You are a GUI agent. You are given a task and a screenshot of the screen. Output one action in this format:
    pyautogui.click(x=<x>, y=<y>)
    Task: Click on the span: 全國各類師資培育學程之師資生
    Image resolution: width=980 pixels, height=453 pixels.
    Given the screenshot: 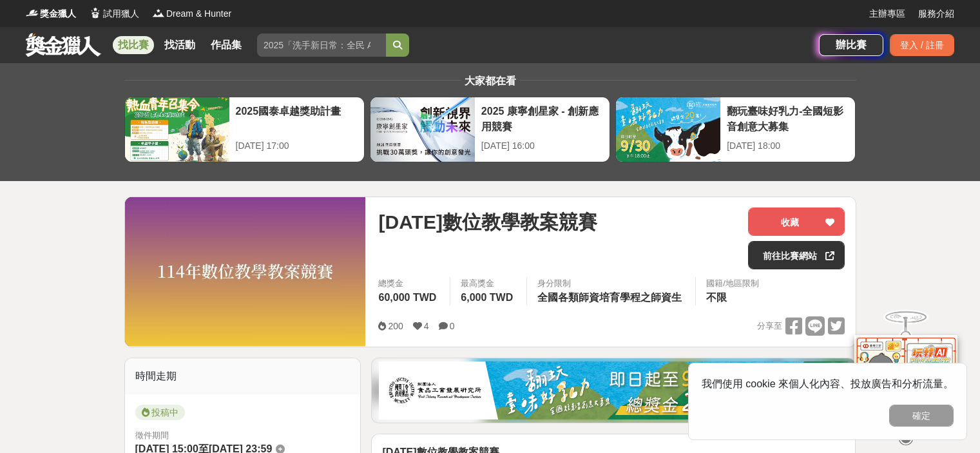 What is the action you would take?
    pyautogui.click(x=609, y=297)
    